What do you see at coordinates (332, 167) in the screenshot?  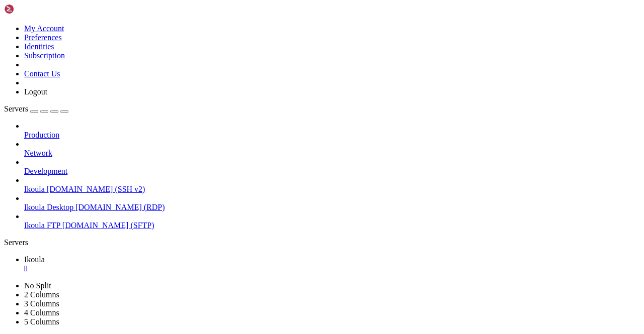 I see `li: Development` at bounding box center [332, 167].